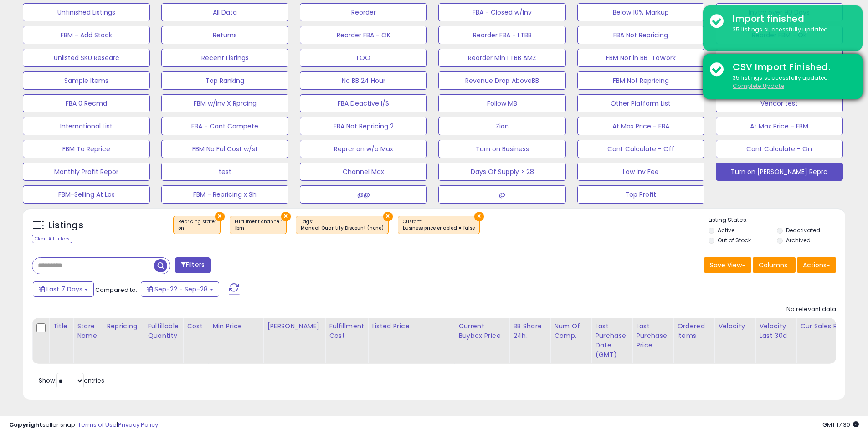 This screenshot has height=434, width=868. What do you see at coordinates (86, 149) in the screenshot?
I see `button: FBM To Reprice` at bounding box center [86, 149].